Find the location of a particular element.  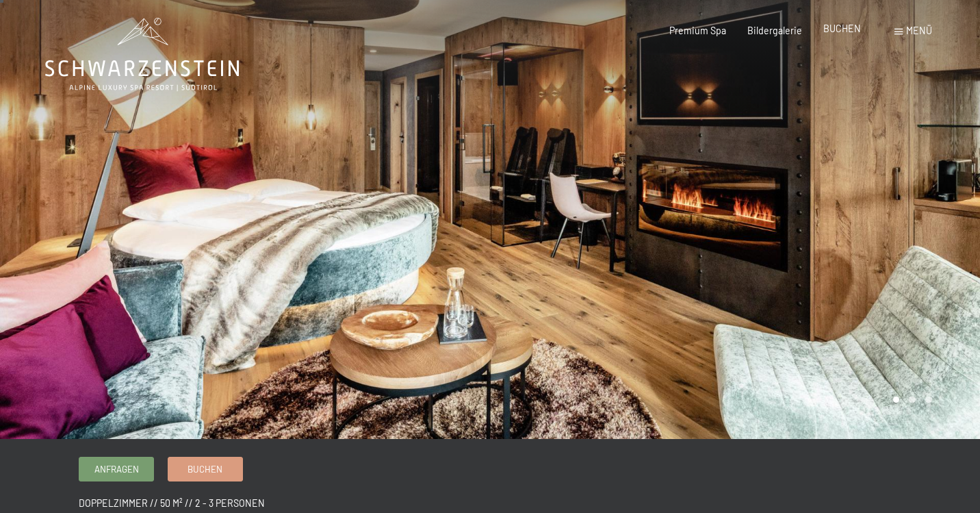

span: Anfragen is located at coordinates (117, 469).